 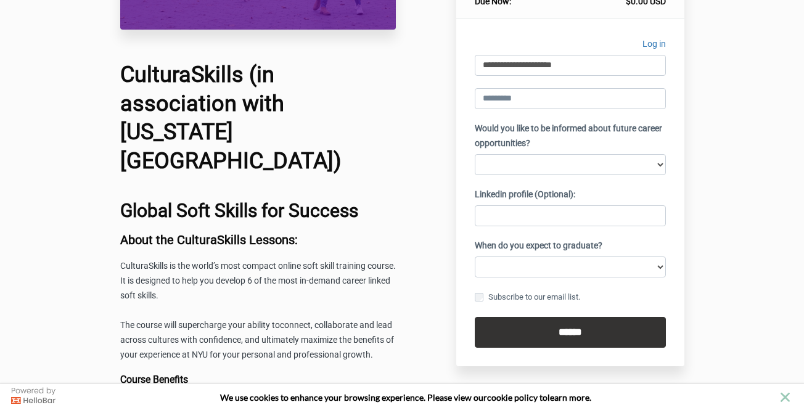 I want to click on b: Course Benefits, so click(x=154, y=379).